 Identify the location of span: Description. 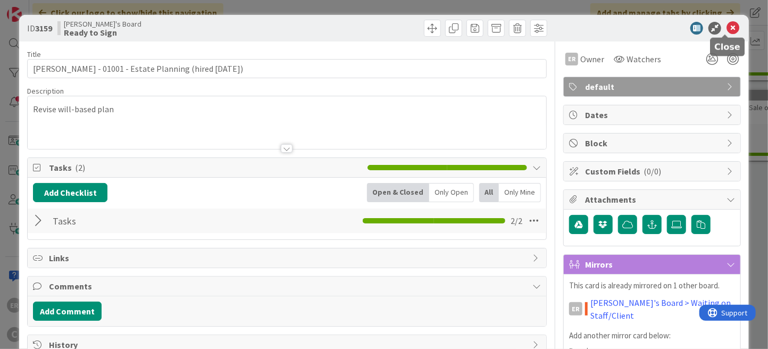
(45, 91).